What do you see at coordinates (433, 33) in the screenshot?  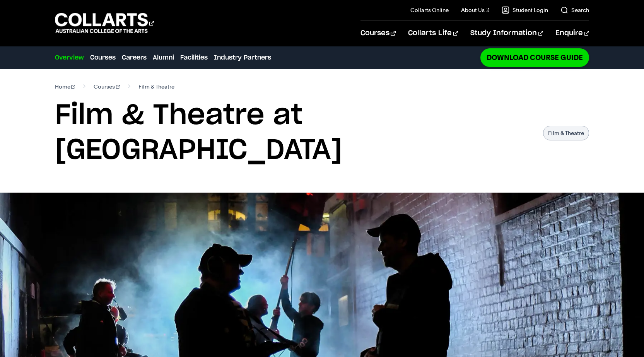 I see `a: Collarts Life` at bounding box center [433, 33].